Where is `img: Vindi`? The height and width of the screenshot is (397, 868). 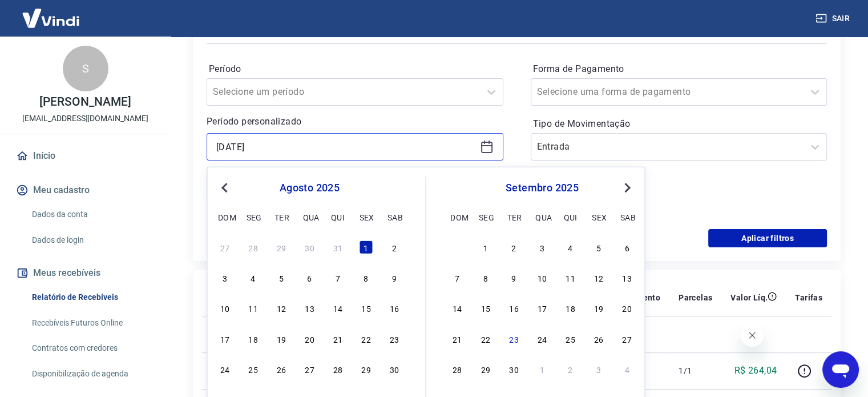 img: Vindi is located at coordinates (51, 18).